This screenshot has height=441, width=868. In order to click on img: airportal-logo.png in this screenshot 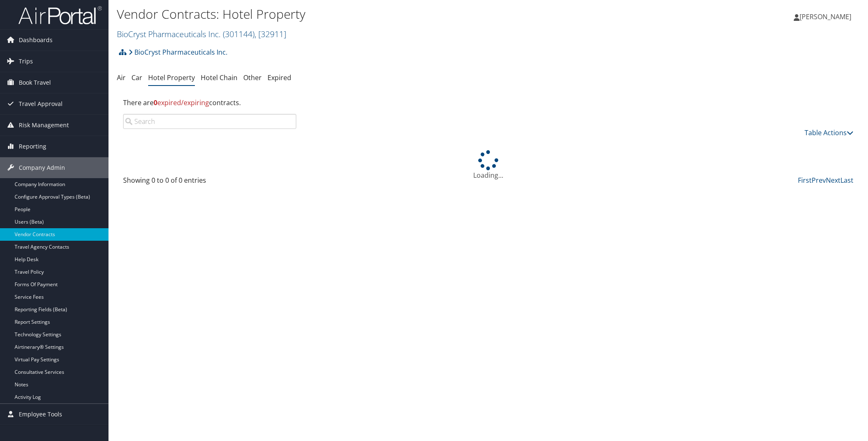, I will do `click(60, 15)`.